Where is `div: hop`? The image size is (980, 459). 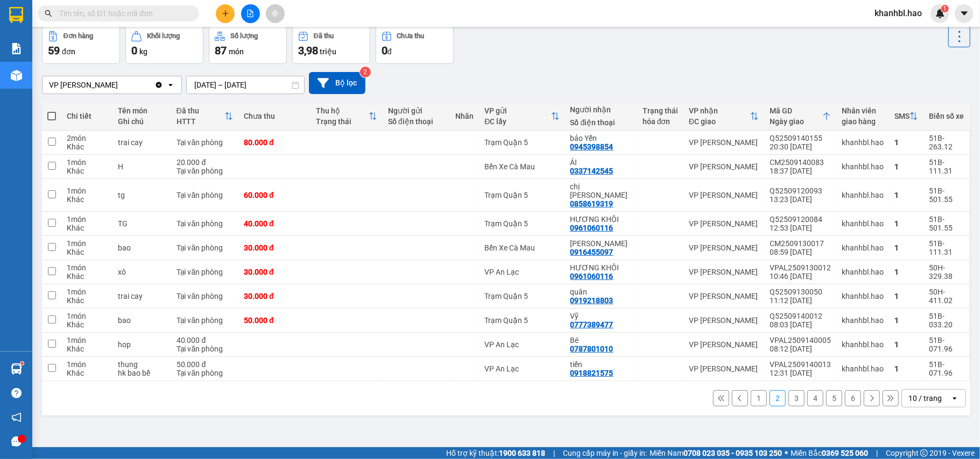 div: hop is located at coordinates (142, 345).